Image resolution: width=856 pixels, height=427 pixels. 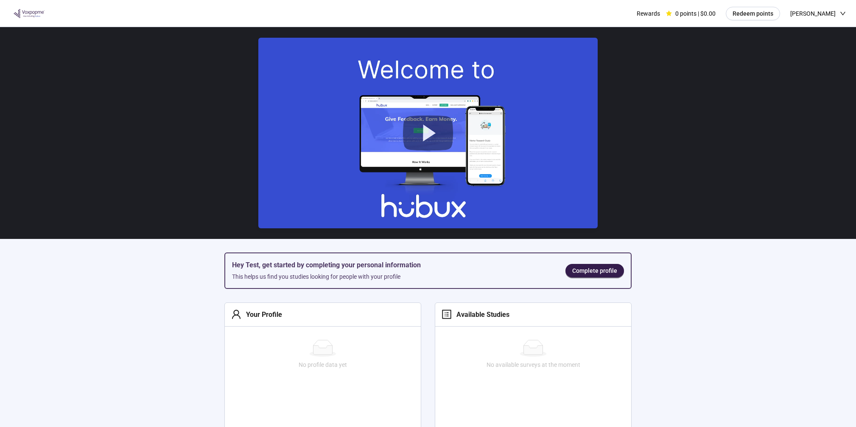 I want to click on div: Available Studies, so click(x=480, y=315).